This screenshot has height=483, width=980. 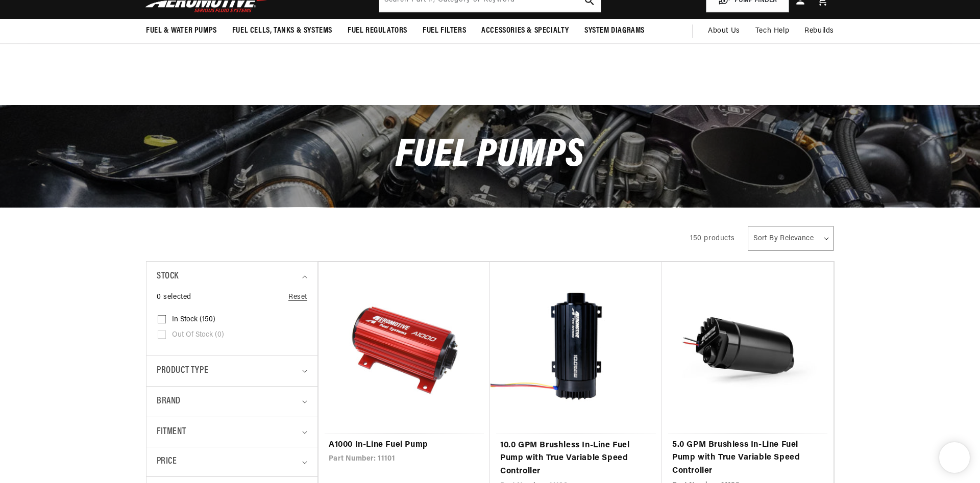 What do you see at coordinates (283, 31) in the screenshot?
I see `span: Fuel Cells, Tanks & Systems` at bounding box center [283, 31].